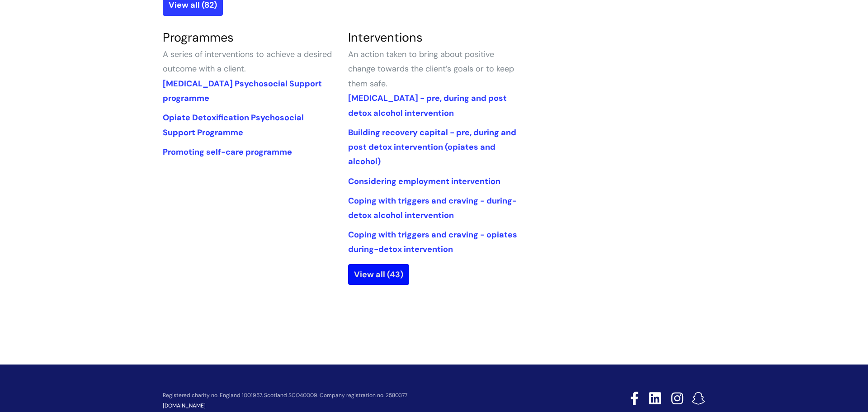  Describe the element at coordinates (365, 395) in the screenshot. I see `p: Registered charity no. England 1001957, Scotland SCO40009. Company registration no. 2580377` at that location.